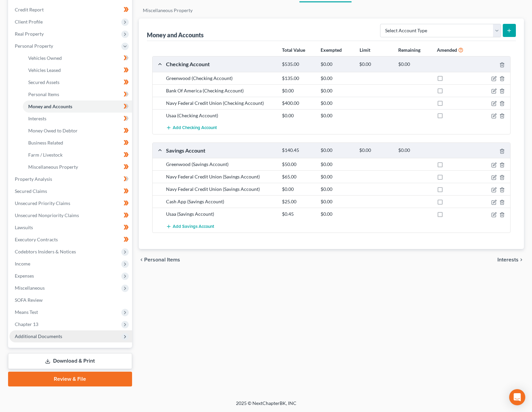 The height and width of the screenshot is (412, 532). What do you see at coordinates (29, 34) in the screenshot?
I see `span: Real Property` at bounding box center [29, 34].